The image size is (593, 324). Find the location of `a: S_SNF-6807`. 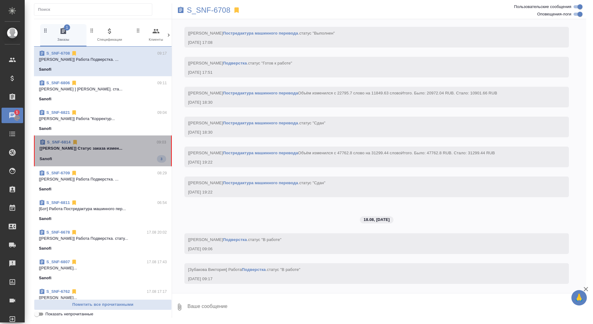

a: S_SNF-6807 is located at coordinates (58, 262).